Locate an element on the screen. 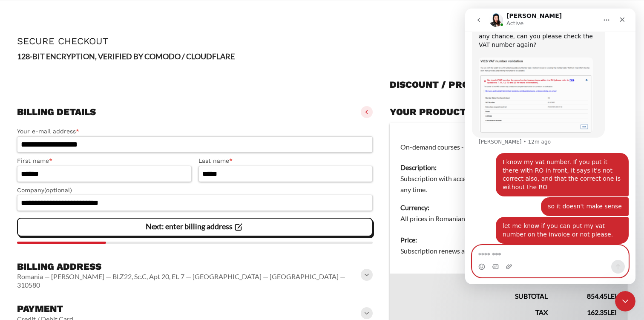 This screenshot has height=320, width=644. h1: Secure Checkout is located at coordinates (322, 41).